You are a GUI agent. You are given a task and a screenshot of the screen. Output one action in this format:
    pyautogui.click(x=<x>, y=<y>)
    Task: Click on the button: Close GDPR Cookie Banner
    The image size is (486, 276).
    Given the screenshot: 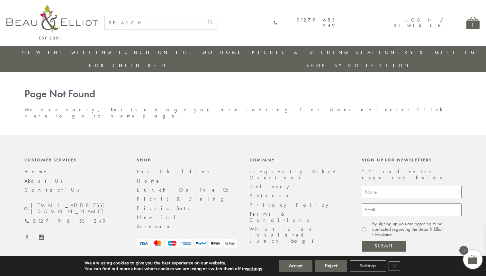 What is the action you would take?
    pyautogui.click(x=394, y=266)
    